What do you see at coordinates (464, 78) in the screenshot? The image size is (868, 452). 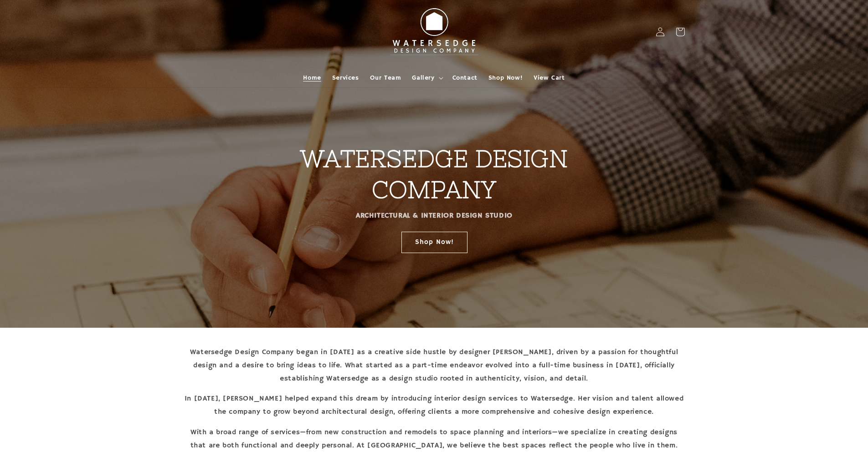 I see `span: Contact` at bounding box center [464, 78].